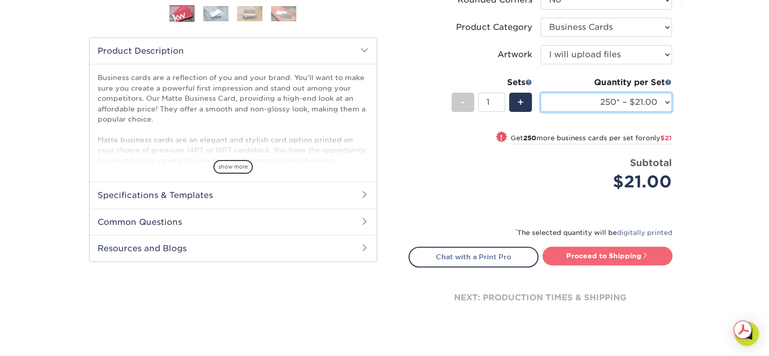 This screenshot has height=356, width=769. Describe the element at coordinates (233, 222) in the screenshot. I see `h2: Common Questions` at that location.